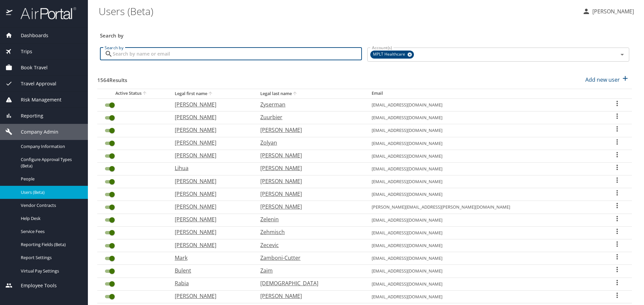 The image size is (644, 305). I want to click on p: Zyserman, so click(309, 105).